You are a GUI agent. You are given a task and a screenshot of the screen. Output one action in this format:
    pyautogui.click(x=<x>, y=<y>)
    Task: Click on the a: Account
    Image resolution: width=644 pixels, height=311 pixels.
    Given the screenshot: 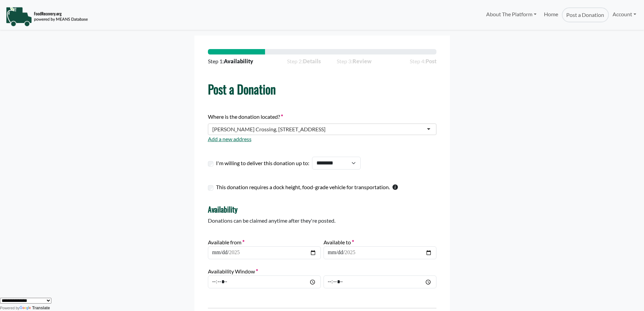 What is the action you would take?
    pyautogui.click(x=624, y=14)
    